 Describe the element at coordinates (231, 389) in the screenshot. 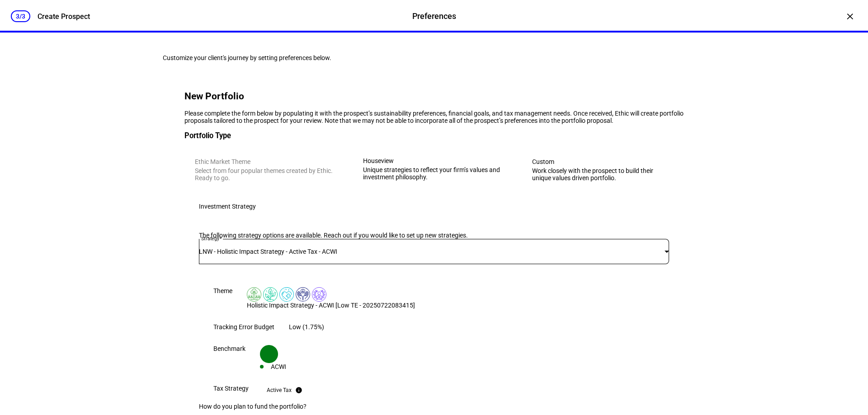

I see `div: Tax Strategy` at that location.